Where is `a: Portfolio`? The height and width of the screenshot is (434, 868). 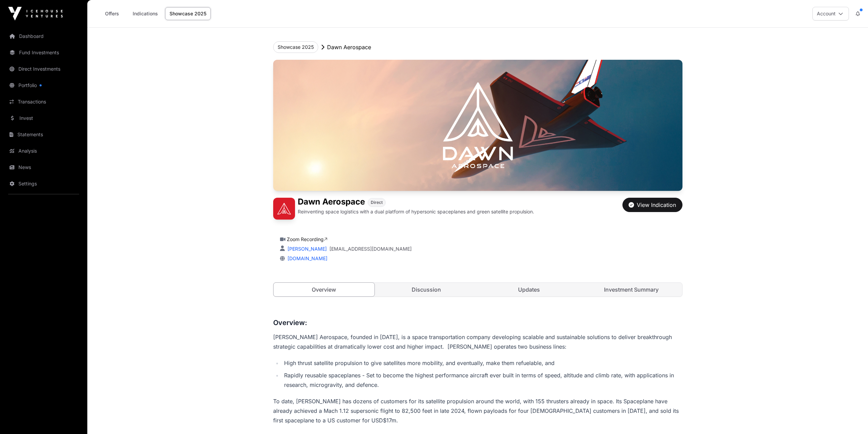
a: Portfolio is located at coordinates (44, 86).